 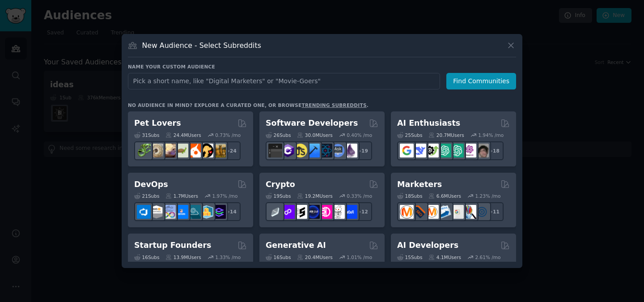 What do you see at coordinates (300, 212) in the screenshot?
I see `img: ethstaker` at bounding box center [300, 212].